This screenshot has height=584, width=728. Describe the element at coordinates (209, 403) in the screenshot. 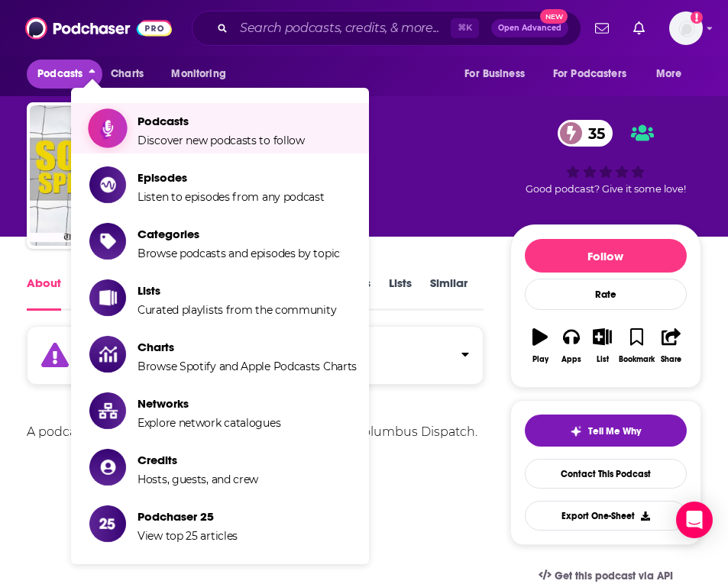

I see `span: Networks` at that location.